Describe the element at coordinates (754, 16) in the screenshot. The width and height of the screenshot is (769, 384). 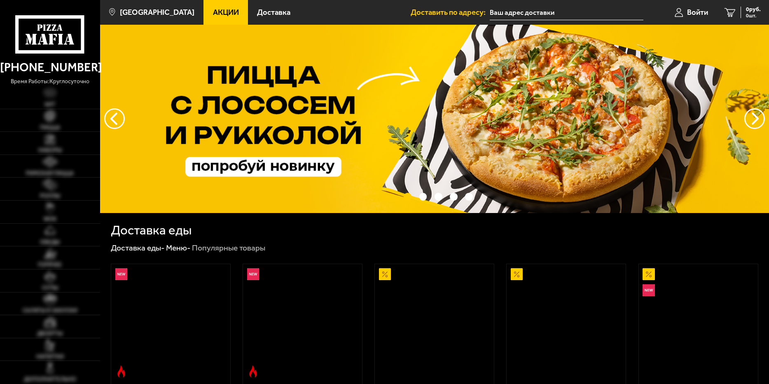
I see `span: 0 шт.` at that location.